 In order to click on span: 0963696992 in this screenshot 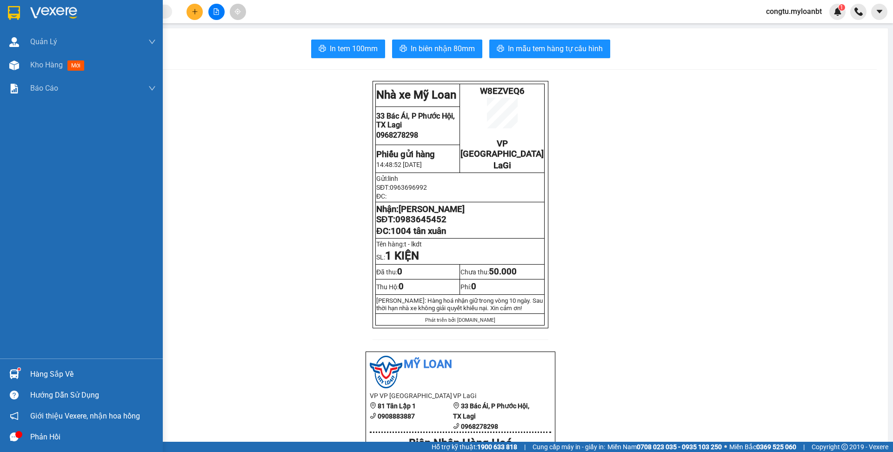, I will do `click(408, 187)`.